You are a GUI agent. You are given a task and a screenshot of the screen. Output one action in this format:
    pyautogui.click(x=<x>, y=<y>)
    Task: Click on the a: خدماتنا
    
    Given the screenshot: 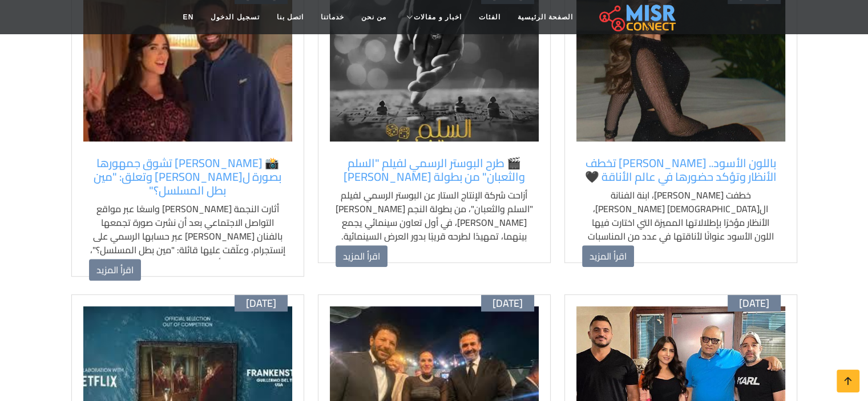 What is the action you would take?
    pyautogui.click(x=332, y=17)
    